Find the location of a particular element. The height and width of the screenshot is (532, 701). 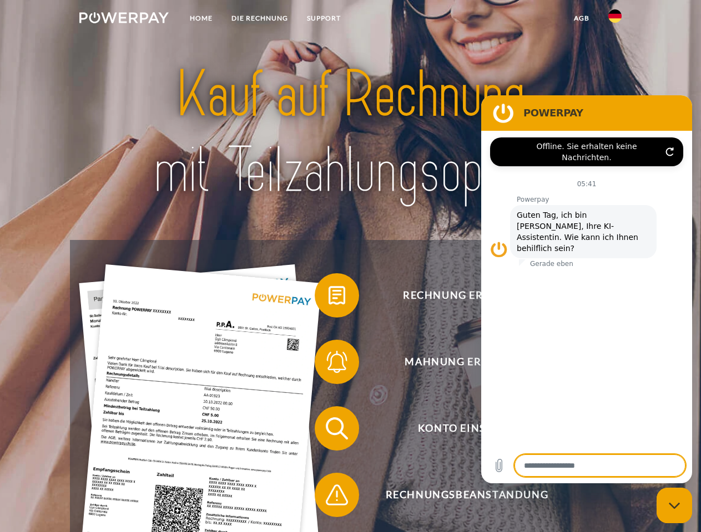

h2: POWERPAY is located at coordinates (121, 18).